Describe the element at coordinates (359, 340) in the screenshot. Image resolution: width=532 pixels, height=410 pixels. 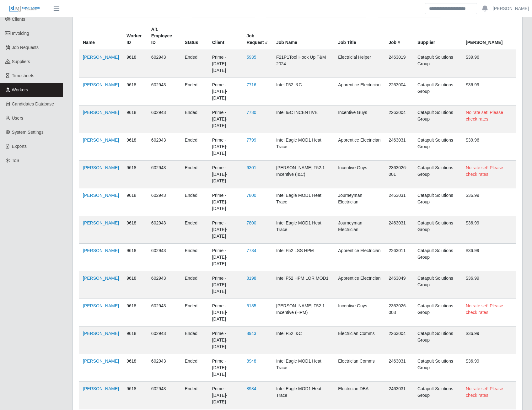
I see `td: Electrician Comms` at that location.